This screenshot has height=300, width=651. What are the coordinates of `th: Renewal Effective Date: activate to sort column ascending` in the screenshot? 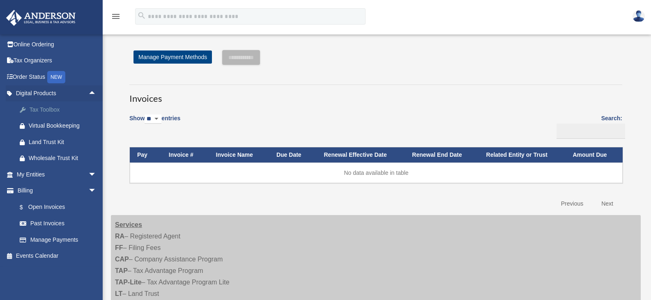 It's located at (360, 155).